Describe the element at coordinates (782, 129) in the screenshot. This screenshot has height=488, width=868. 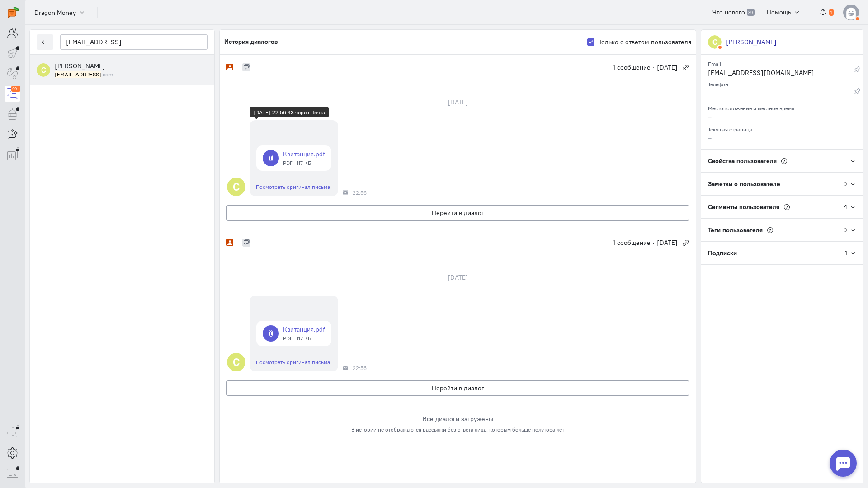
I see `div: Текущая страница` at that location.